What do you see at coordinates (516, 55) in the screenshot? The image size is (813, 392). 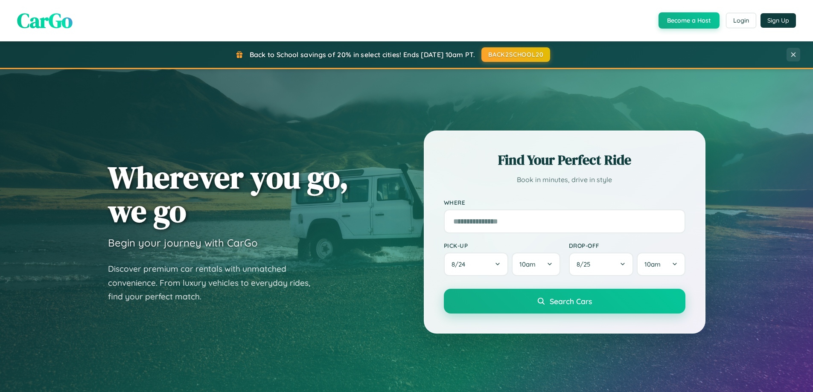 I see `button: BACK2SCHOOL20` at bounding box center [516, 55].